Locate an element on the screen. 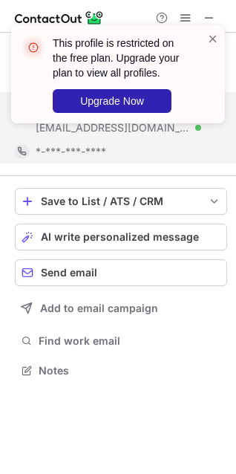 This screenshot has width=236, height=474. button: Add to email campaign is located at coordinates (121, 308).